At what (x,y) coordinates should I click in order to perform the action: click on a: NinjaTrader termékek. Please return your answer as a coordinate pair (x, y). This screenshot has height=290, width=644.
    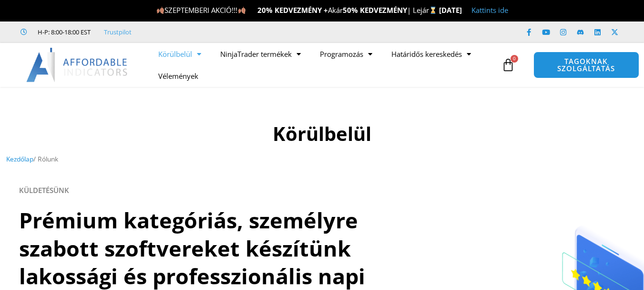
    Looking at the image, I should click on (260, 54).